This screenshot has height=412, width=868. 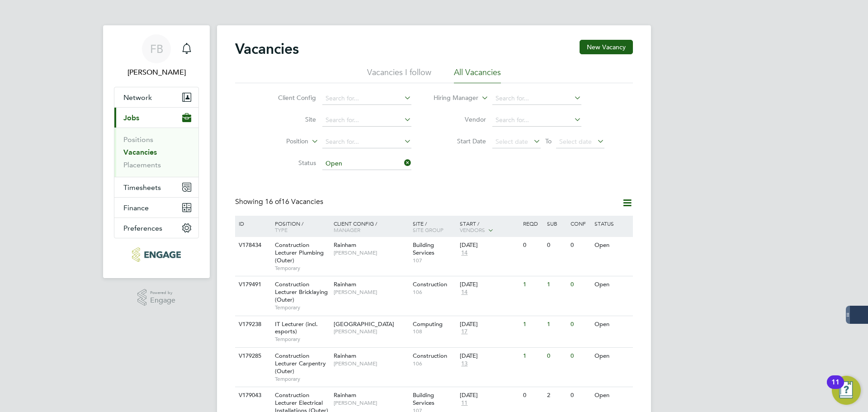 What do you see at coordinates (460, 141) in the screenshot?
I see `label: Start Date` at bounding box center [460, 141].